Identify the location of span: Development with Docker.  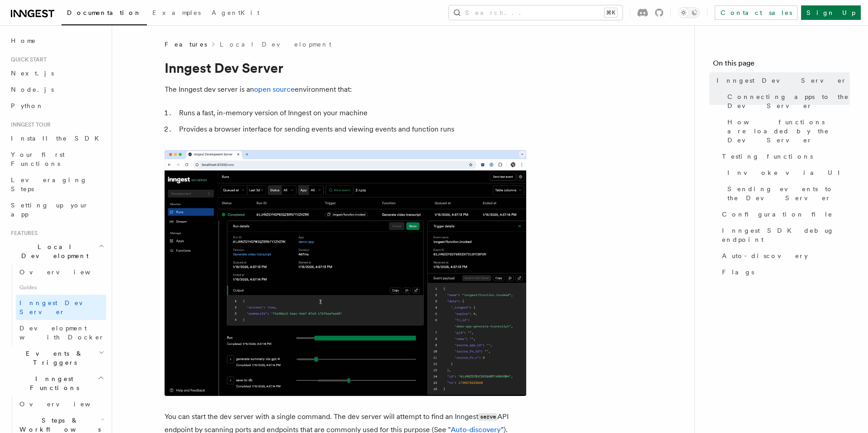
(62, 333).